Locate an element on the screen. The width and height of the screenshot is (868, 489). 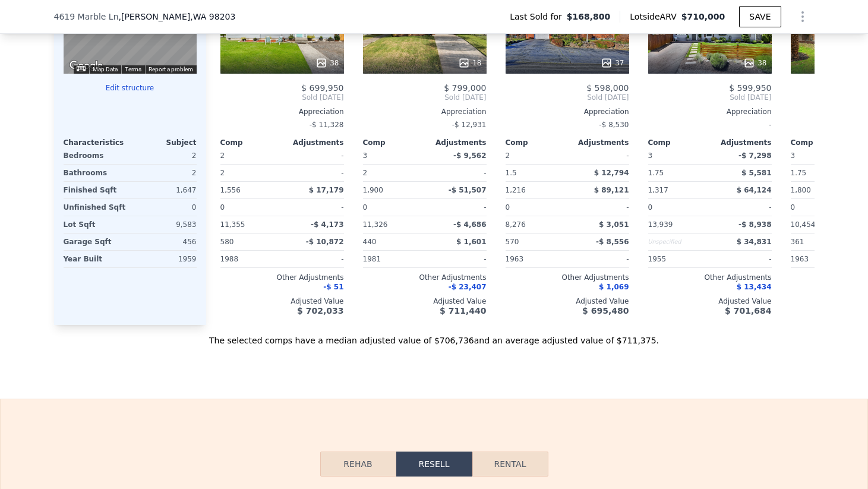
button: Show Options is located at coordinates (802, 16).